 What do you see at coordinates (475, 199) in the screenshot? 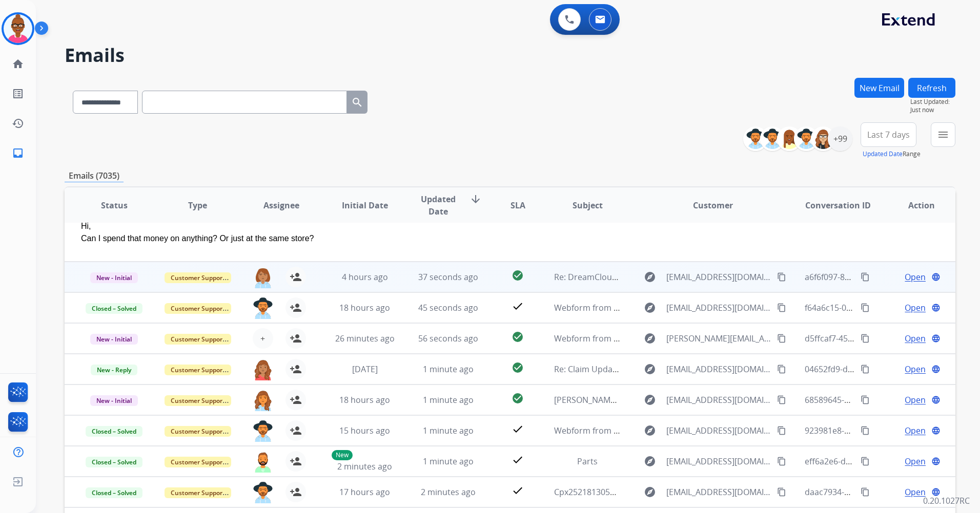
I see `mat-icon: arrow_downward` at bounding box center [475, 199].